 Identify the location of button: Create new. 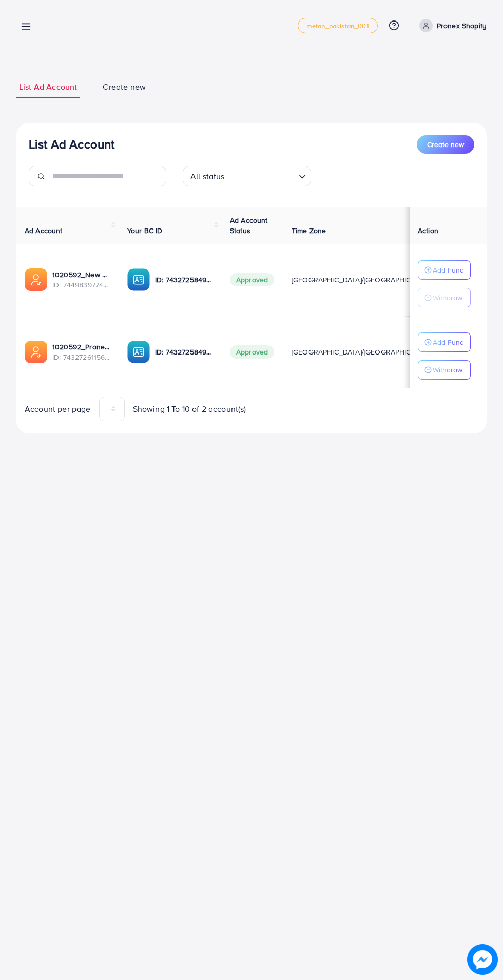
(445, 144).